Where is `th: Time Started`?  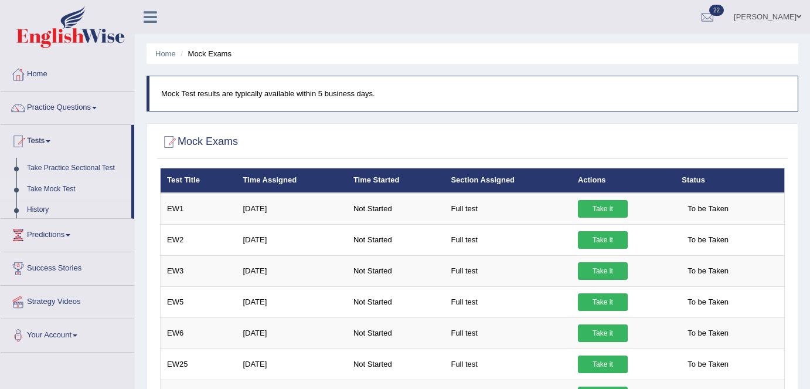 th: Time Started is located at coordinates (396, 181).